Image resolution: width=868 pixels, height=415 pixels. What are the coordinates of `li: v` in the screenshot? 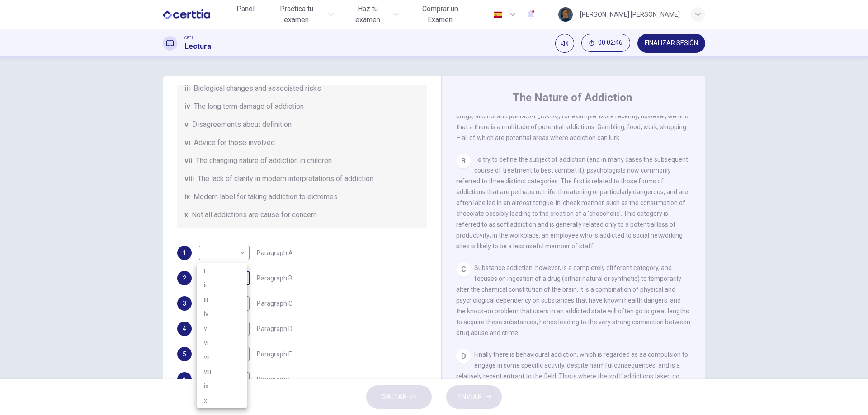 It's located at (222, 329).